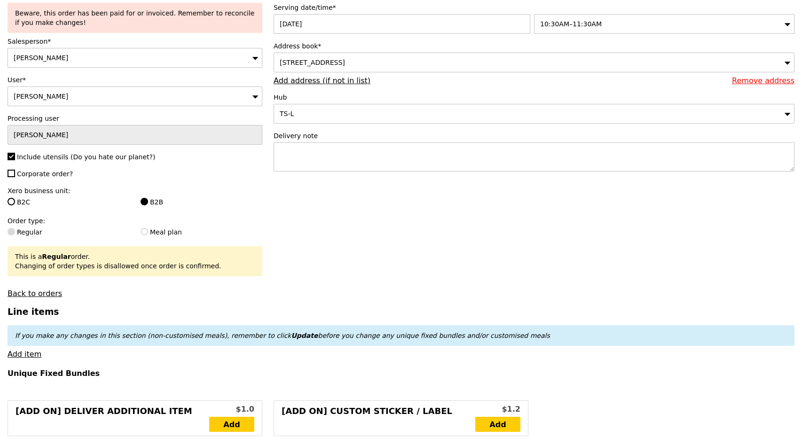  Describe the element at coordinates (45, 174) in the screenshot. I see `span: Corporate order?` at that location.